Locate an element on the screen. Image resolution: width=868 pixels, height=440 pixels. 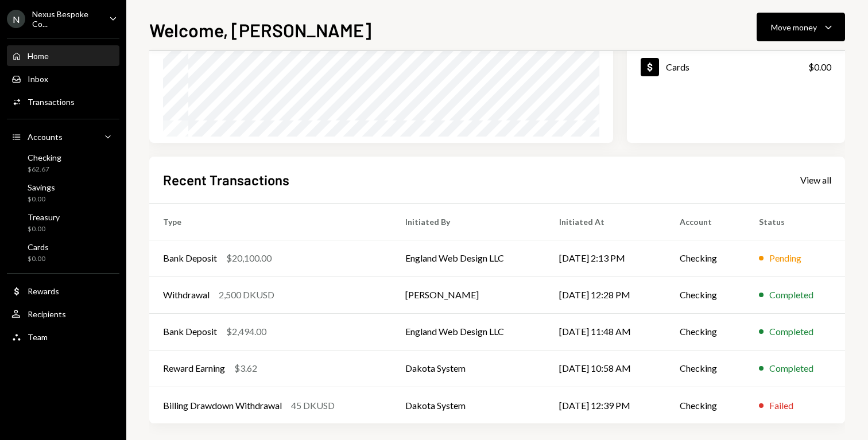
div: $2,494.00 is located at coordinates (246, 332).